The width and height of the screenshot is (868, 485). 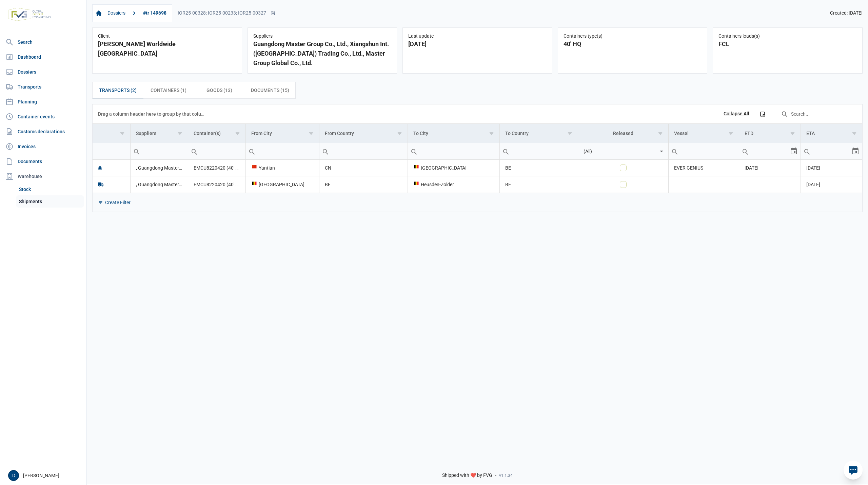 I want to click on div: Containers loads(s), so click(x=788, y=36).